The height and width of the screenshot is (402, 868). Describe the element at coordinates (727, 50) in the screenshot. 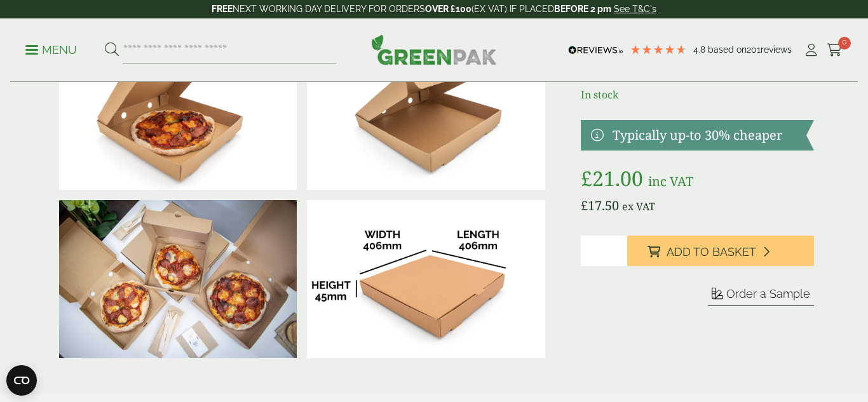

I see `span: Based on` at that location.